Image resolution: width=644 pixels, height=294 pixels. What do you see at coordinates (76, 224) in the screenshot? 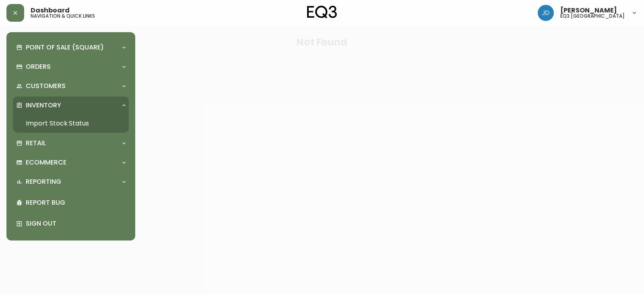
I see `p: Sign Out` at bounding box center [76, 224].